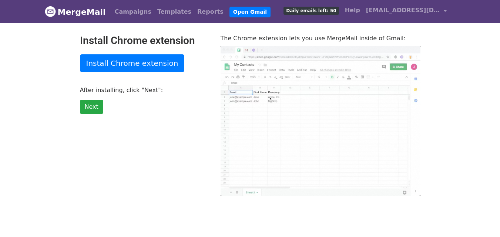 Image resolution: width=500 pixels, height=237 pixels. Describe the element at coordinates (91, 107) in the screenshot. I see `a: Next` at that location.